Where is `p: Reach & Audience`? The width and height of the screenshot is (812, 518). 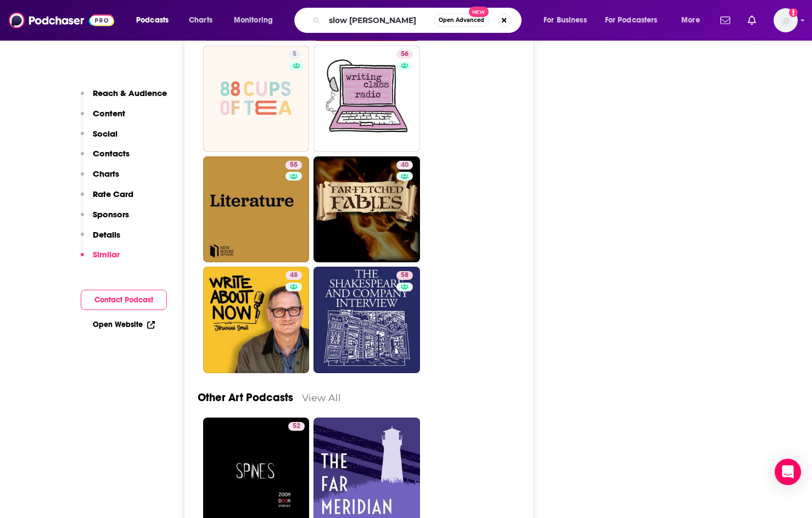 p: Reach & Audience is located at coordinates (130, 93).